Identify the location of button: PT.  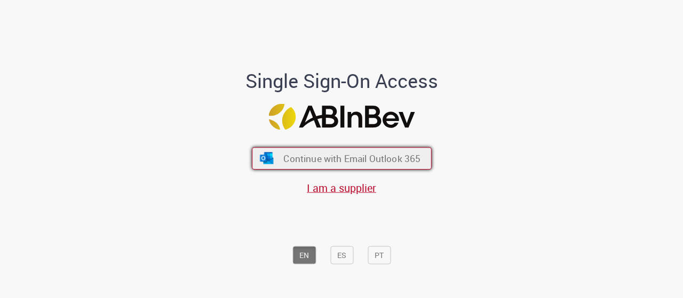
(379, 255).